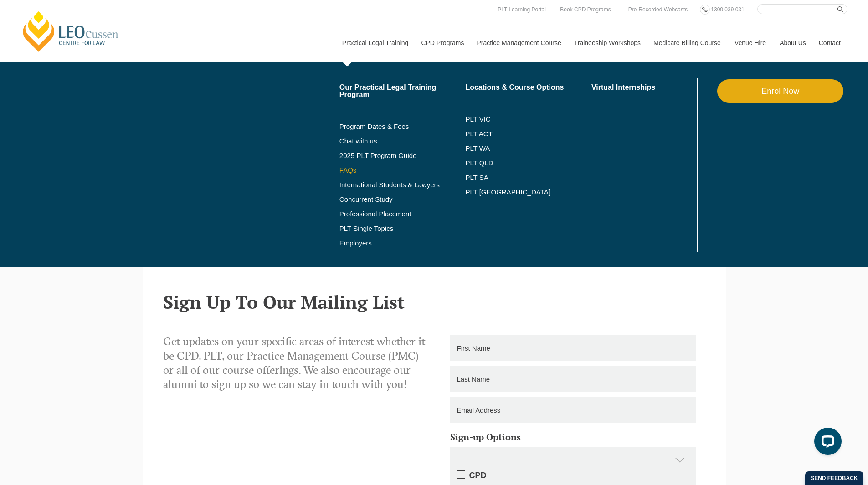  Describe the element at coordinates (518, 43) in the screenshot. I see `a: Practice Management Course` at that location.